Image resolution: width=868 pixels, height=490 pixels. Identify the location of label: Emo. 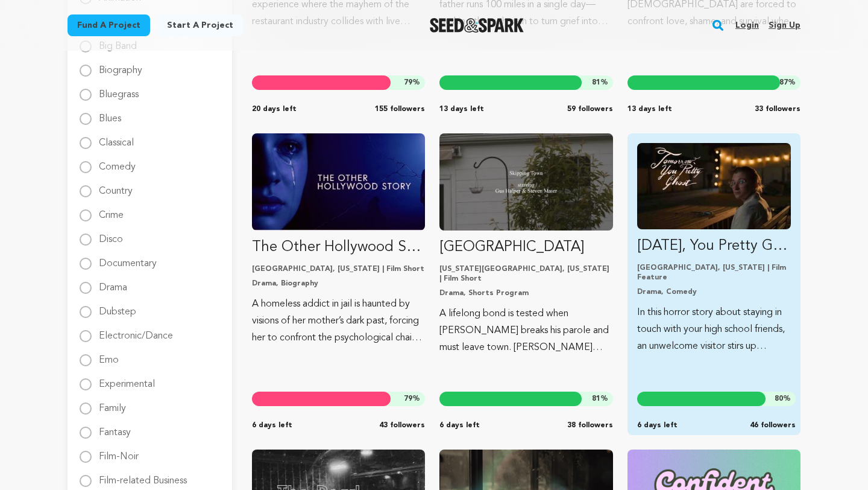
(108, 355).